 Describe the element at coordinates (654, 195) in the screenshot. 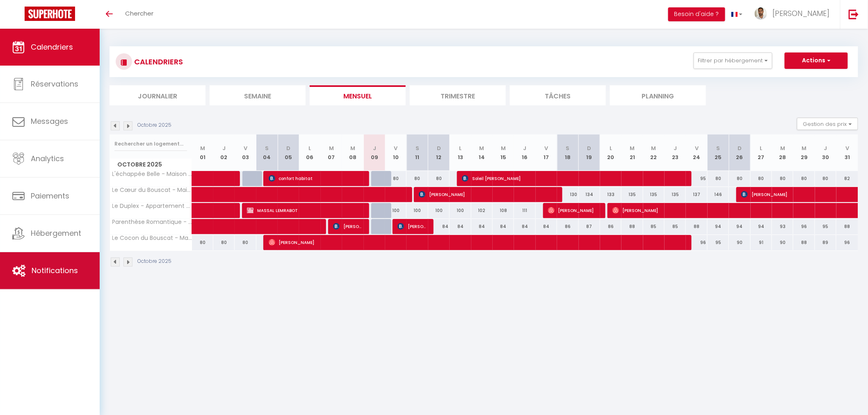

I see `div: 135` at that location.